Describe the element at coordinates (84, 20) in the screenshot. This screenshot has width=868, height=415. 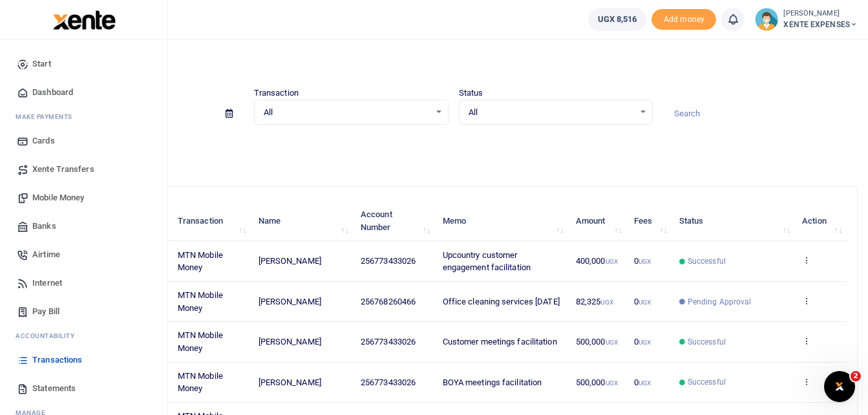
I see `img: logo-large` at that location.